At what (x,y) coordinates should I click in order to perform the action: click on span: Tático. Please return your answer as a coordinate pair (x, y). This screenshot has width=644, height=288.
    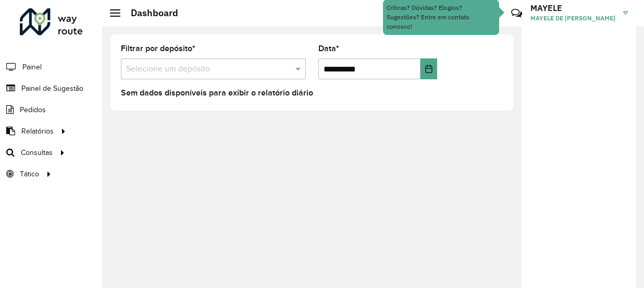
    Looking at the image, I should click on (29, 174).